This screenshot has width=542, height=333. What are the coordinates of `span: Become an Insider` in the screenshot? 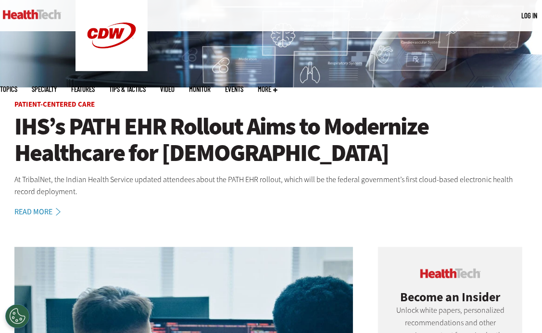 It's located at (450, 297).